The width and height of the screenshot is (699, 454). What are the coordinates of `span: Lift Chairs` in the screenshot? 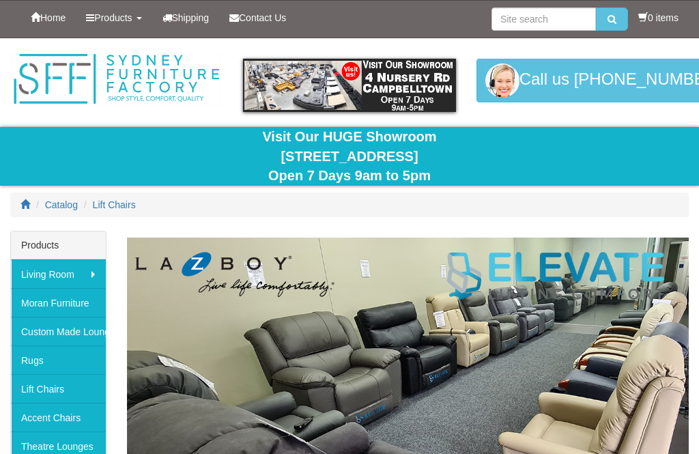 It's located at (114, 205).